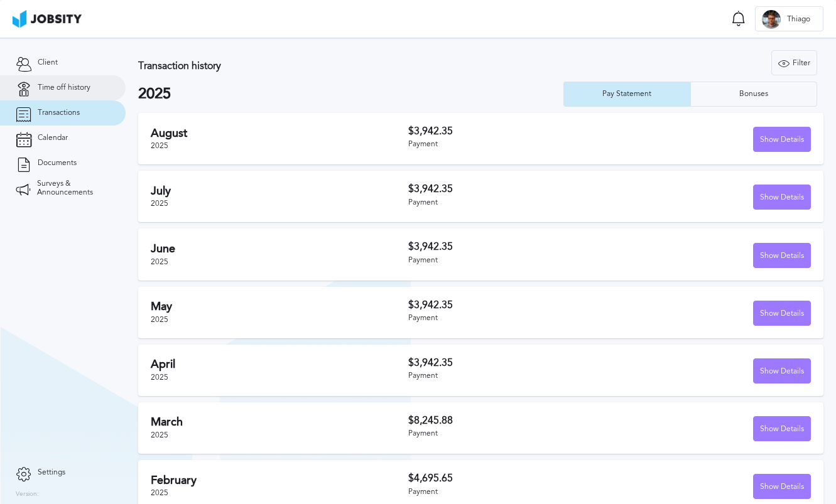 The image size is (836, 504). Describe the element at coordinates (53, 138) in the screenshot. I see `span: Calendar` at that location.